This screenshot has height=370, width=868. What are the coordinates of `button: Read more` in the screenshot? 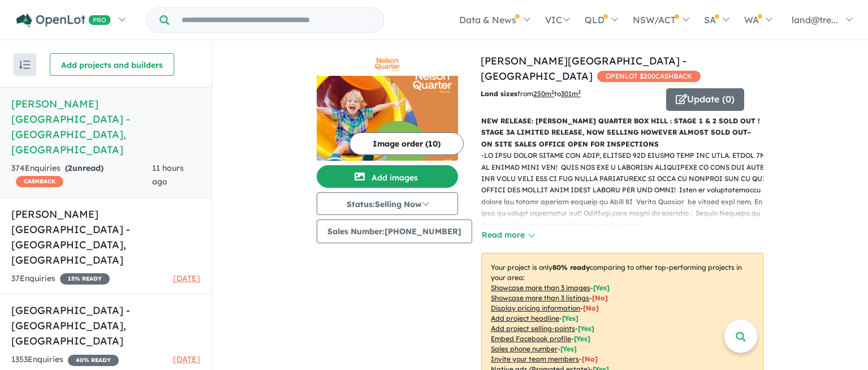 It's located at (507, 235).